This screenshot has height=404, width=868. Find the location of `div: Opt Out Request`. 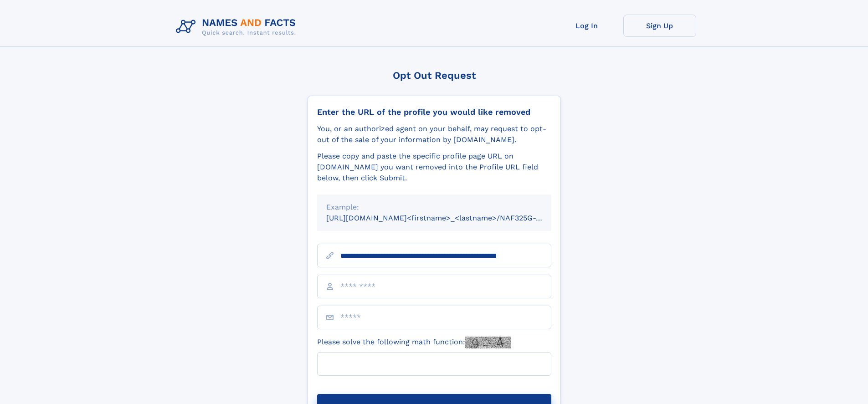

div: Opt Out Request is located at coordinates (434, 75).